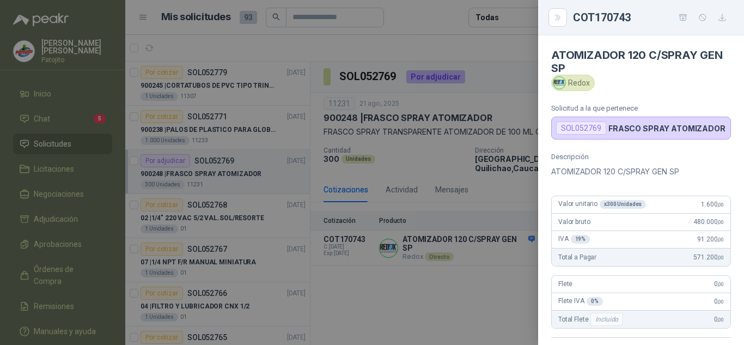 The width and height of the screenshot is (744, 345). Describe the element at coordinates (559, 83) in the screenshot. I see `img: Company Logo` at that location.